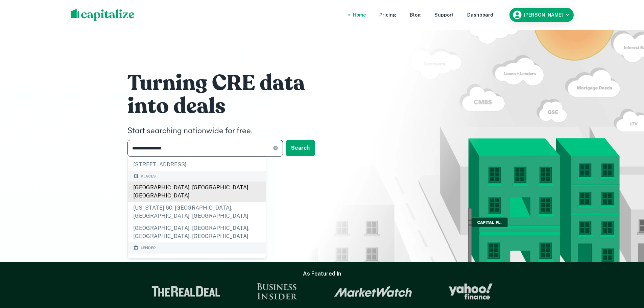  I want to click on a: Support, so click(444, 15).